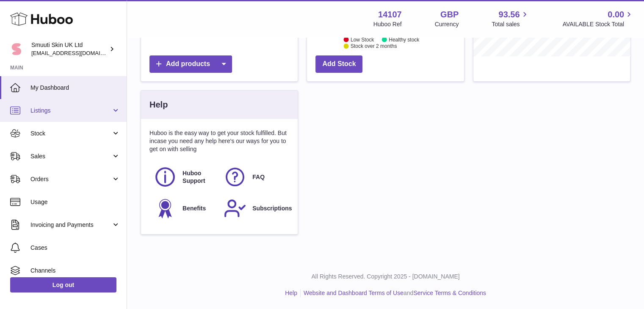 This screenshot has height=309, width=644. What do you see at coordinates (449, 14) in the screenshot?
I see `strong: GBP` at bounding box center [449, 14].